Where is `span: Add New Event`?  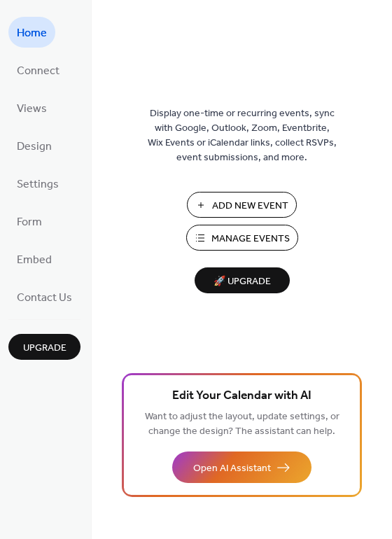
span: Add New Event is located at coordinates (250, 206).